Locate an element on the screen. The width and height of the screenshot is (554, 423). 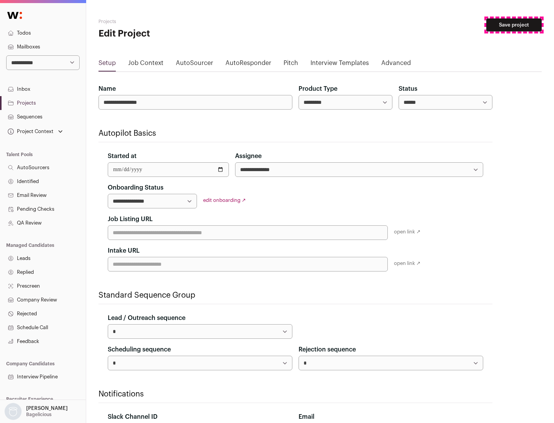
label: Name is located at coordinates (107, 89).